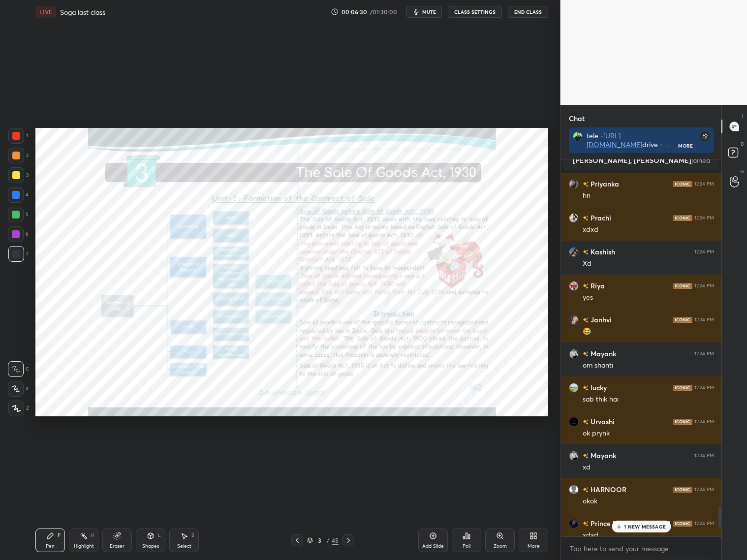 The image size is (747, 560). Describe the element at coordinates (424, 12) in the screenshot. I see `button: mute` at that location.